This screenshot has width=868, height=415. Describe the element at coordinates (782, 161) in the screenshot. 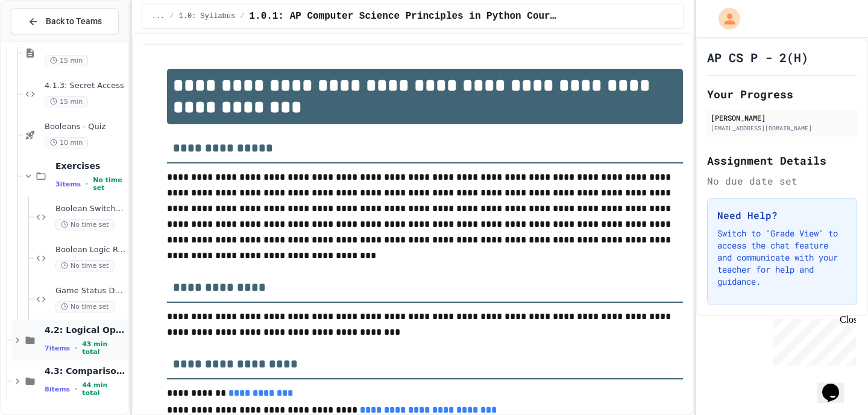

I see `h2: Assignment Details` at that location.